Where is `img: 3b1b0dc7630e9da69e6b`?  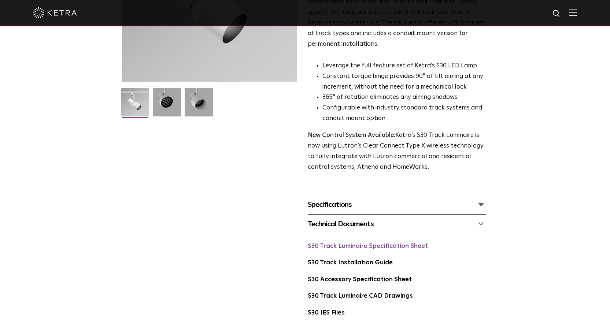 img: 3b1b0dc7630e9da69e6b is located at coordinates (167, 105).